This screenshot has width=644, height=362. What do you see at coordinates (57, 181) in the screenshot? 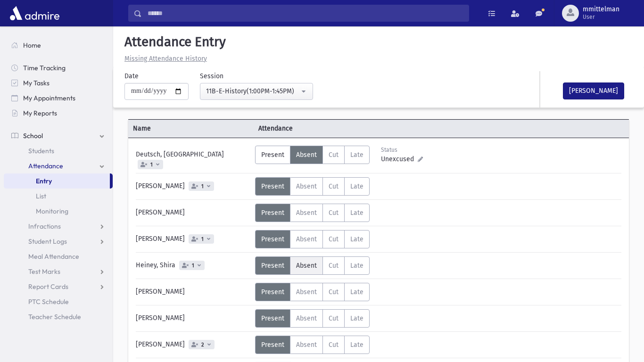
I see `a: Entry` at bounding box center [57, 181].